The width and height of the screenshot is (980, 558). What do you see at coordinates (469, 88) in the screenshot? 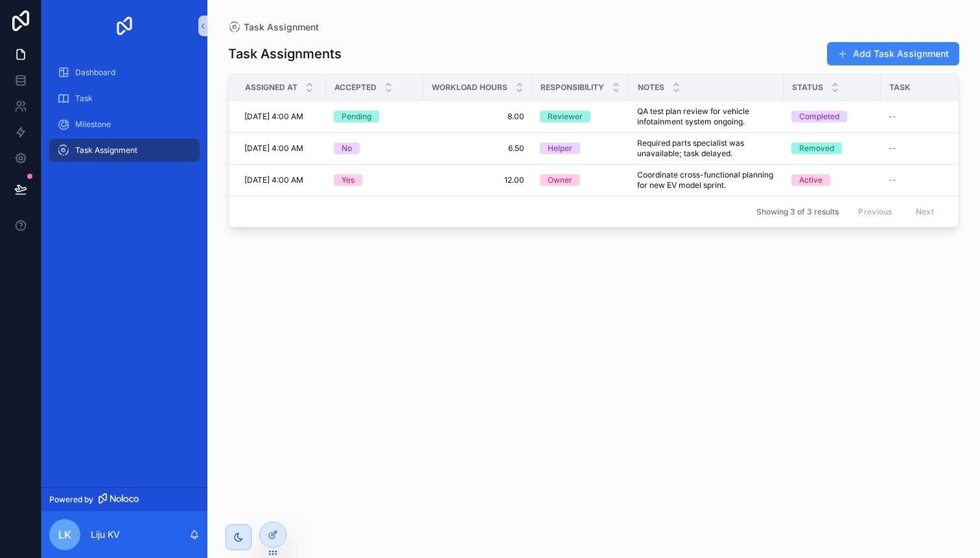
I see `span: Workload Hours` at bounding box center [469, 88].